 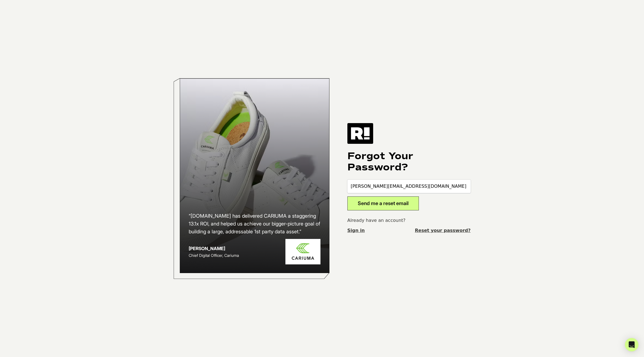 I want to click on a: Reset your password?, so click(x=443, y=230).